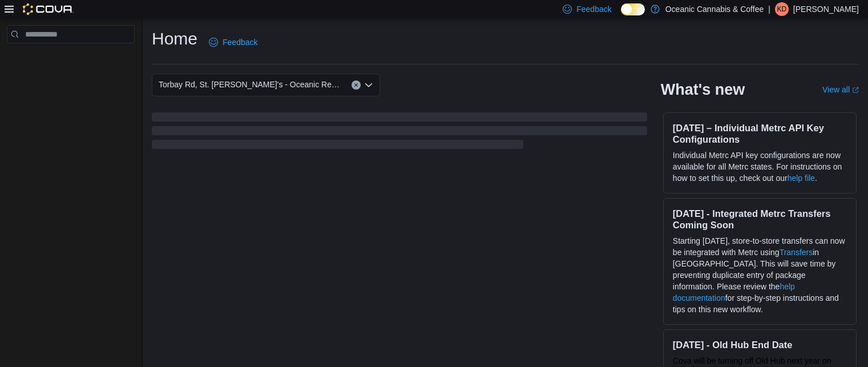 This screenshot has width=868, height=367. I want to click on h1: Home, so click(174, 39).